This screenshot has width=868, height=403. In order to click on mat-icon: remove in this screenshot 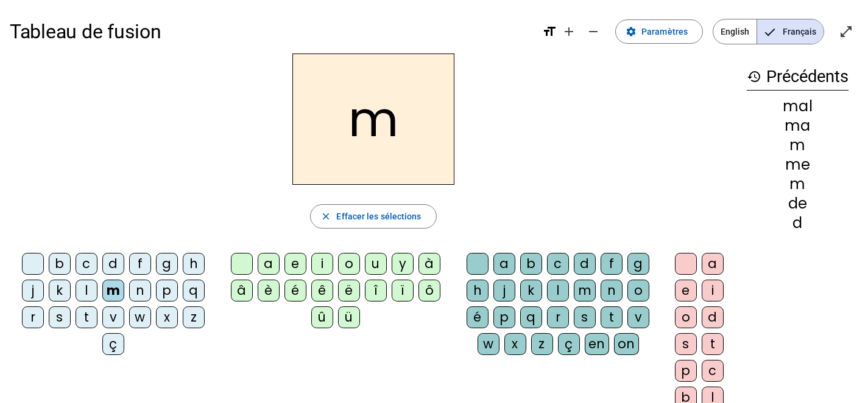, I will do `click(593, 32)`.